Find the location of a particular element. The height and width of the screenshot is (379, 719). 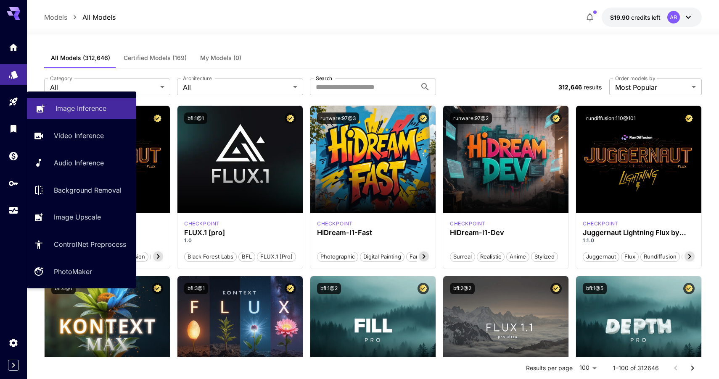

h3: HiDream-I1-Fast is located at coordinates (373, 233).